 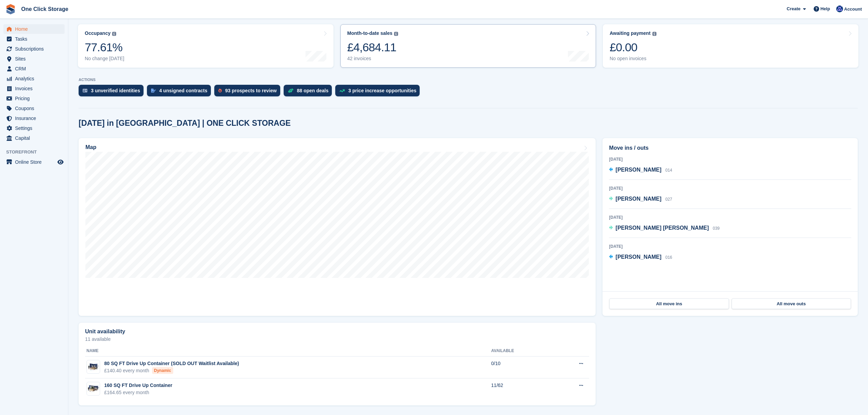 I want to click on div: 77.61%, so click(x=105, y=47).